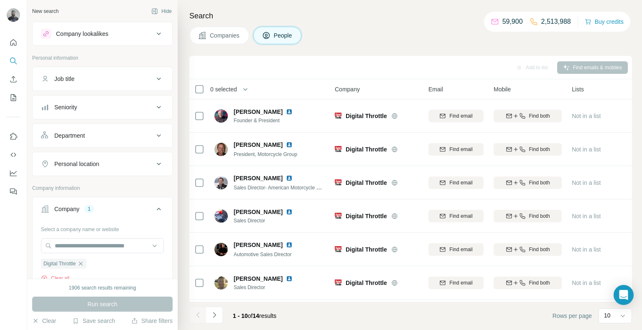 Image resolution: width=642 pixels, height=330 pixels. What do you see at coordinates (347, 89) in the screenshot?
I see `span: Company` at bounding box center [347, 89].